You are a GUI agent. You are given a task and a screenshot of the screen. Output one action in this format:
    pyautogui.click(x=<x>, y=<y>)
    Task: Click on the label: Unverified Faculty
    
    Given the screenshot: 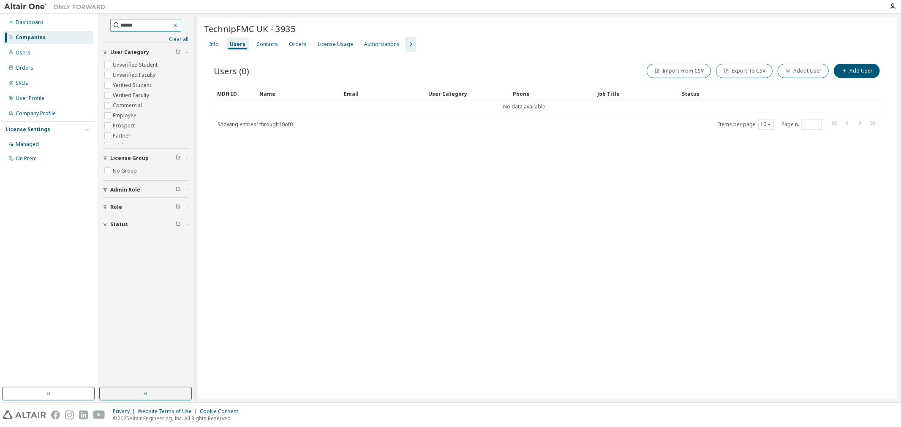 What is the action you would take?
    pyautogui.click(x=135, y=75)
    